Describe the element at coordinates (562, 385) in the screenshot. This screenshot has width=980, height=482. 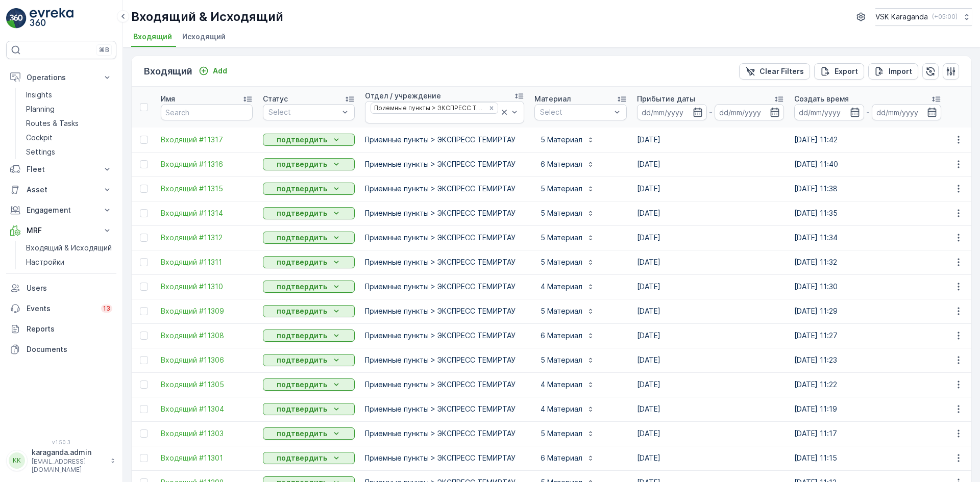
I see `p: 4 Материал` at that location.